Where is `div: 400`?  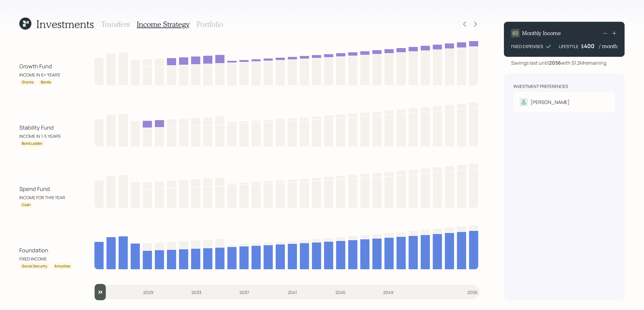
div: 400 is located at coordinates (591, 46).